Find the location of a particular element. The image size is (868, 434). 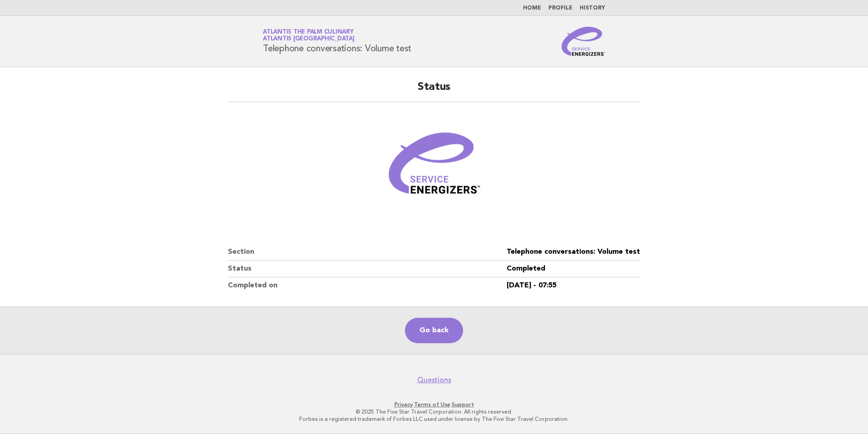

a: Home is located at coordinates (532, 9).